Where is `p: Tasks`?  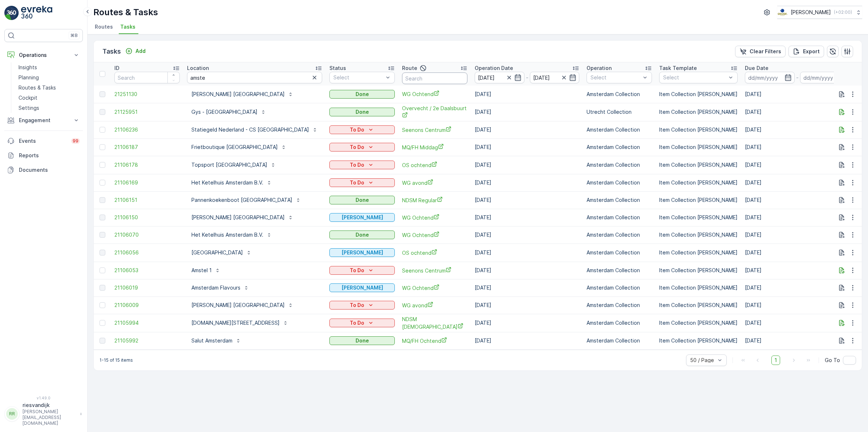 p: Tasks is located at coordinates (111, 52).